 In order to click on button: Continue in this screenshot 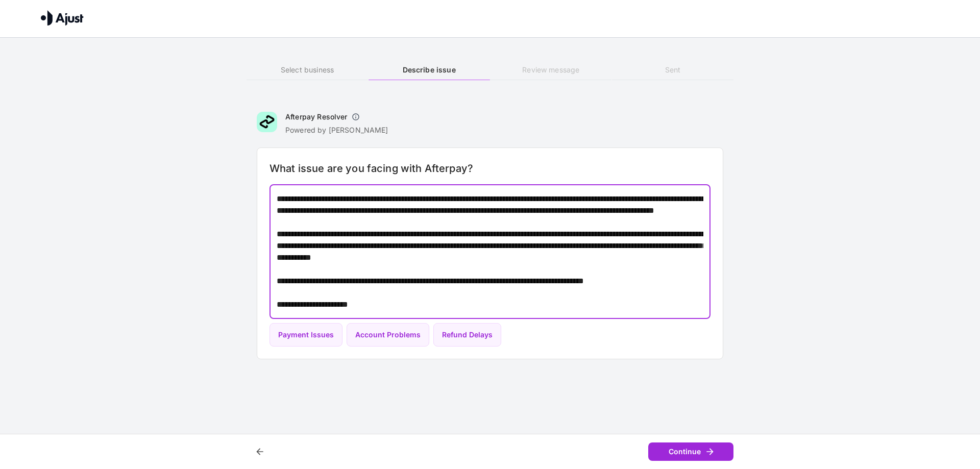, I will do `click(690, 451)`.